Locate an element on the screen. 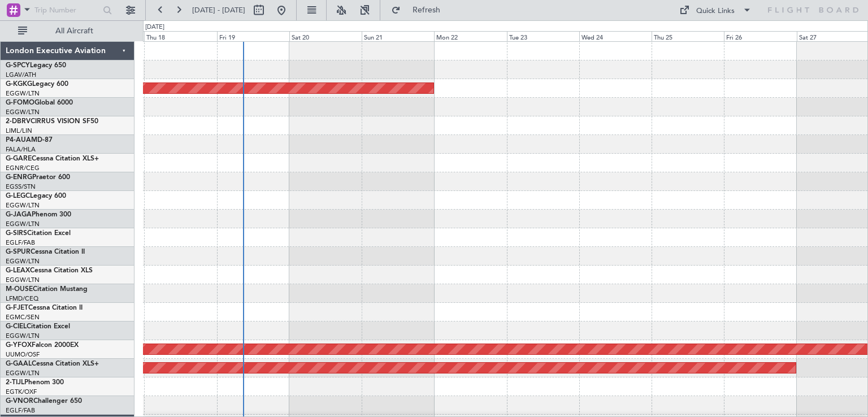 This screenshot has height=417, width=868. a: G-SIRSCitation Excel is located at coordinates (38, 234).